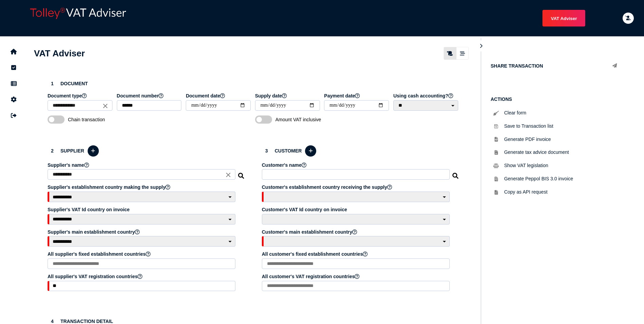 This screenshot has width=644, height=324. I want to click on label: Supplier's establishment country making the supply, so click(142, 187).